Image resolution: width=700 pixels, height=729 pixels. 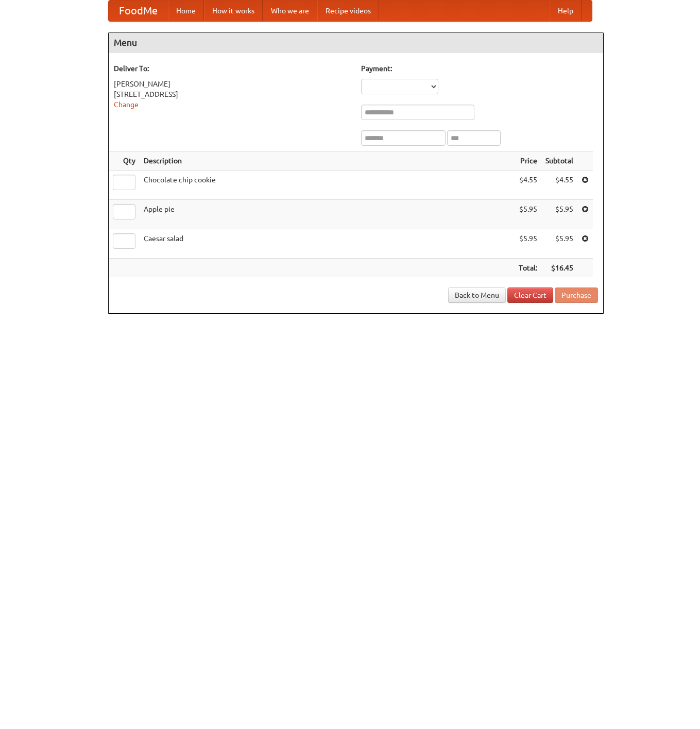 I want to click on th: Subtotal, so click(x=559, y=160).